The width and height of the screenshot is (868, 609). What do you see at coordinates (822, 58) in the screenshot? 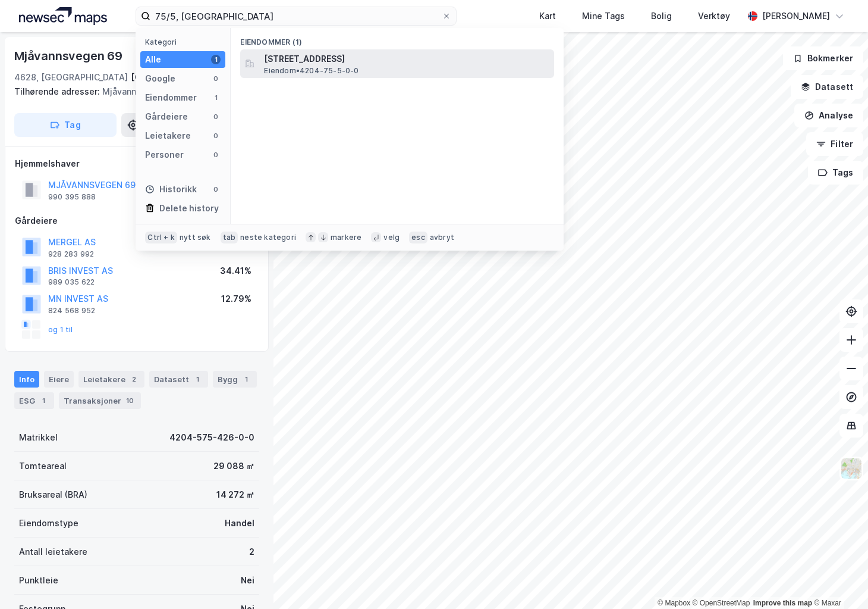
I see `button: Bokmerker` at bounding box center [822, 58].